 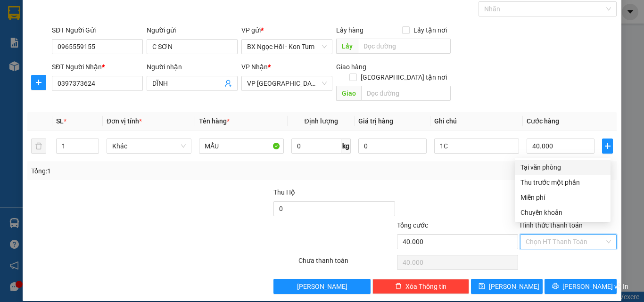 What do you see at coordinates (562, 198) in the screenshot?
I see `div: Miễn phí` at bounding box center [562, 198].